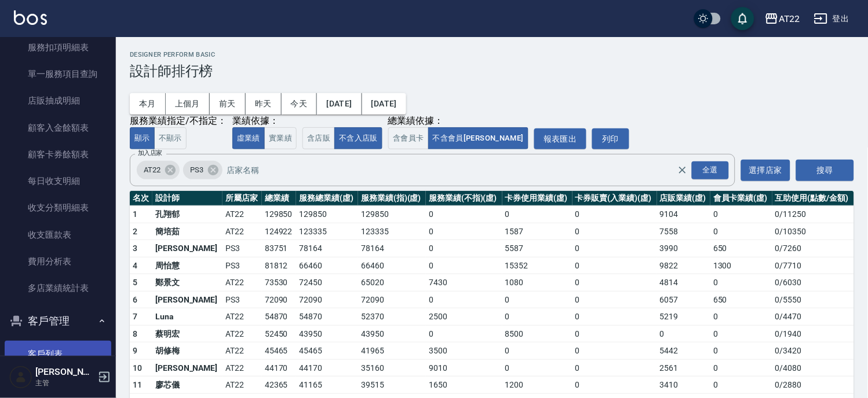  What do you see at coordinates (813, 300) in the screenshot?
I see `td: 0 / 5550` at bounding box center [813, 300].